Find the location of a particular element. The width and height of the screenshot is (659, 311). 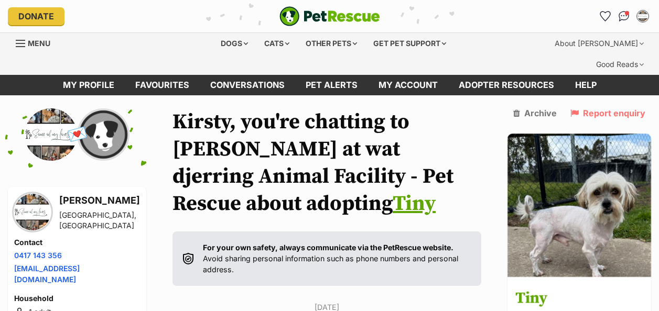

div: Other pets is located at coordinates (331, 44).